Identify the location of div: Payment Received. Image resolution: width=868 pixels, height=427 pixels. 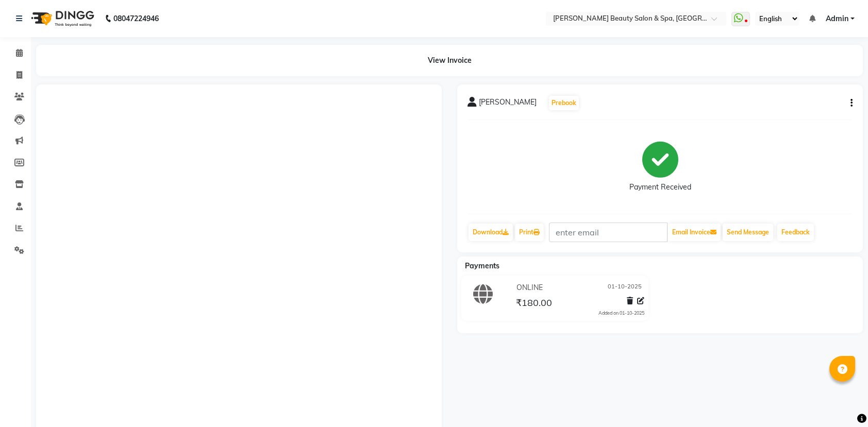
(660, 187).